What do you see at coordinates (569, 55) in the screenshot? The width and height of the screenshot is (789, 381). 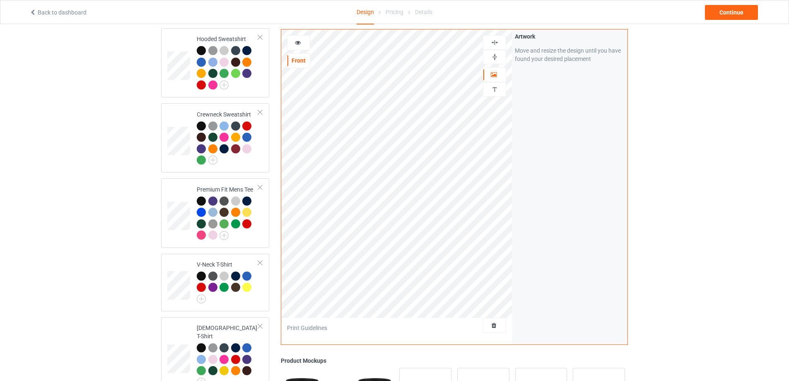 I see `div: Move and resize the design until you have found your desired placement` at bounding box center [569, 55].